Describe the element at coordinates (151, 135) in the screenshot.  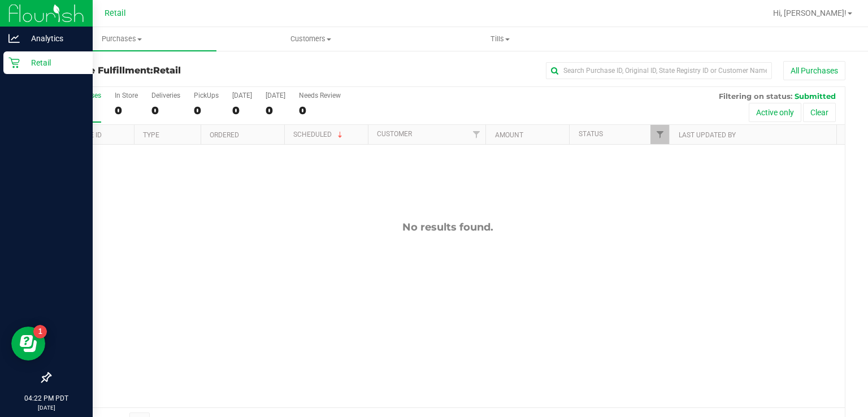
I see `a: Type` at that location.